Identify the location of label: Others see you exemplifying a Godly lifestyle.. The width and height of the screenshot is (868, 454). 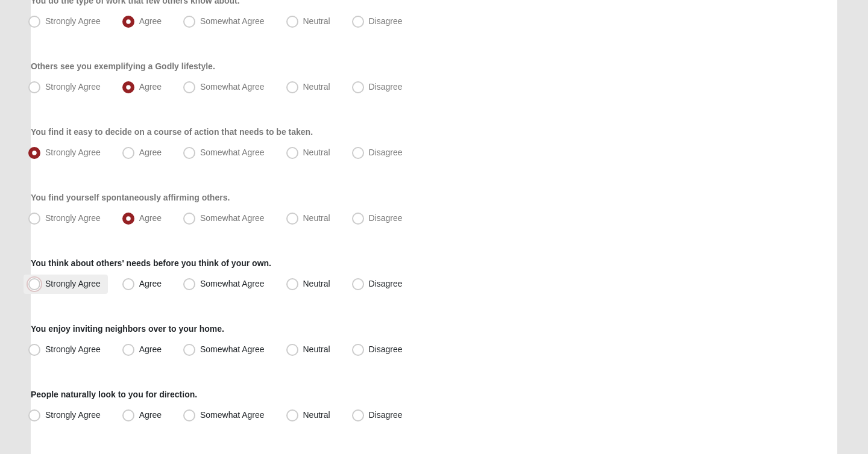
(123, 66).